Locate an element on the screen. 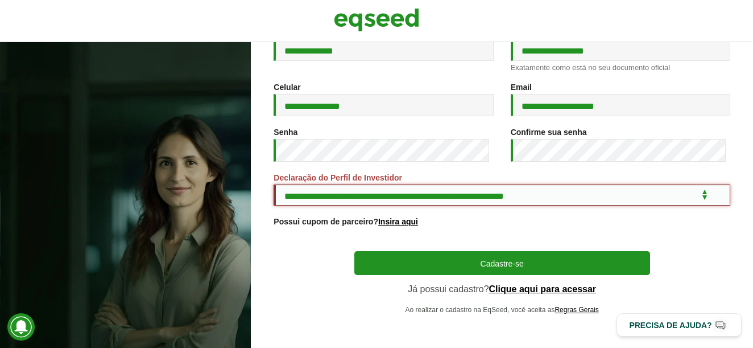  p: Ao realizar o cadastro na EqSeed, você aceita as is located at coordinates (502, 310).